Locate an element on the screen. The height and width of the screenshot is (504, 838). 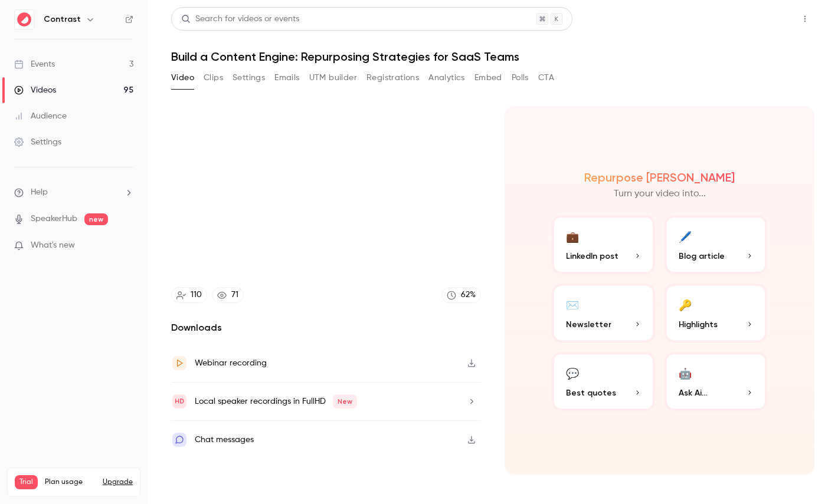
button: Registrations is located at coordinates (392, 78).